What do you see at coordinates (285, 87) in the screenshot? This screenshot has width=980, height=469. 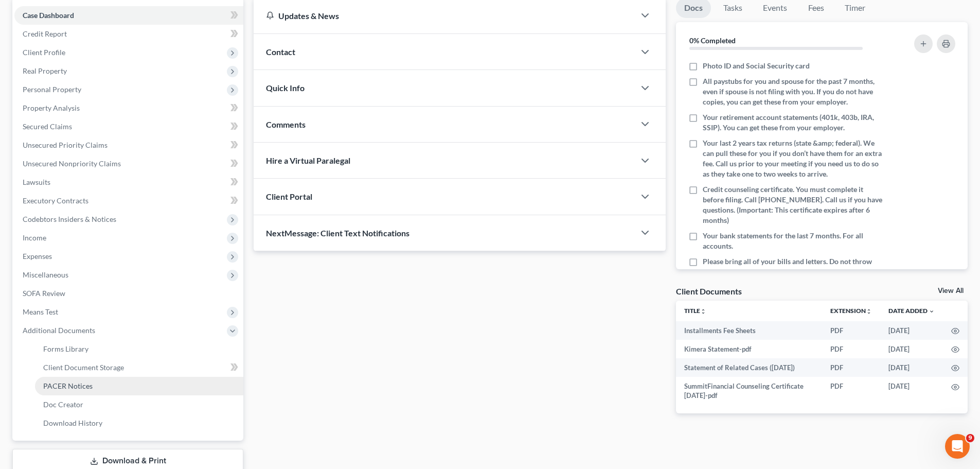 I see `span: Quick Info` at bounding box center [285, 87].